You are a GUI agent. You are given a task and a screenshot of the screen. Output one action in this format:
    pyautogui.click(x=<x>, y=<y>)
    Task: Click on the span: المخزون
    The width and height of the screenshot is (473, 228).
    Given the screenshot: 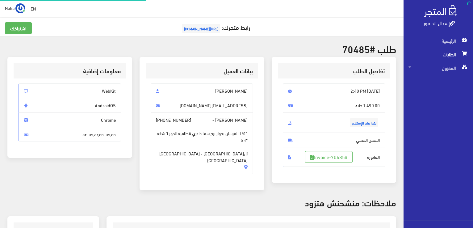 What is the action you would take?
    pyautogui.click(x=438, y=68)
    